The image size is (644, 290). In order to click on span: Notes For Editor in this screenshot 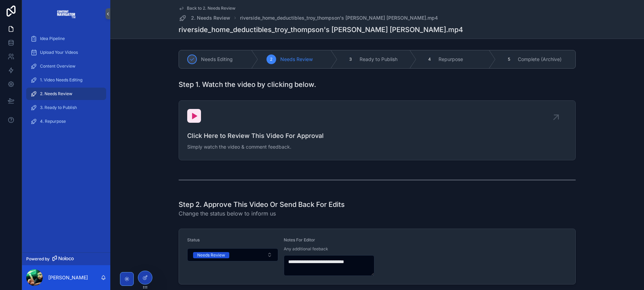, I will do `click(299, 240)`.